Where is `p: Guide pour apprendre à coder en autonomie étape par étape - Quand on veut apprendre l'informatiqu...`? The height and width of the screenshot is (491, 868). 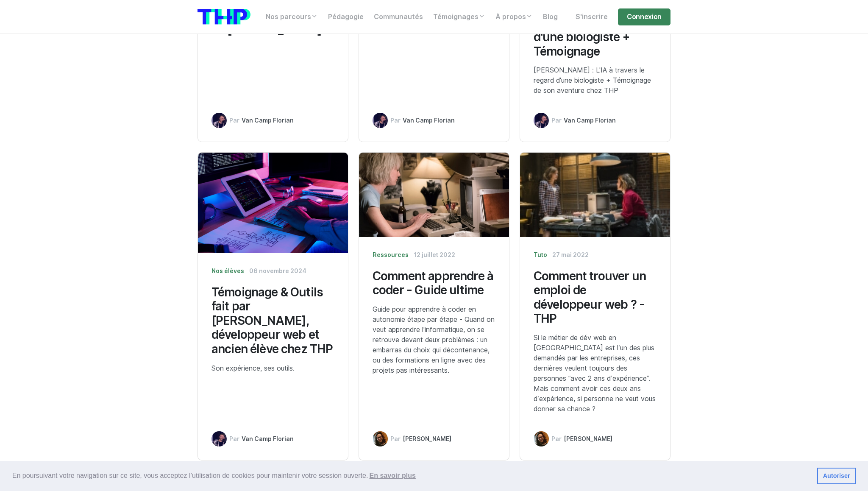 p: Guide pour apprendre à coder en autonomie étape par étape - Quand on veut apprendre l'informatiqu... is located at coordinates (434, 359).